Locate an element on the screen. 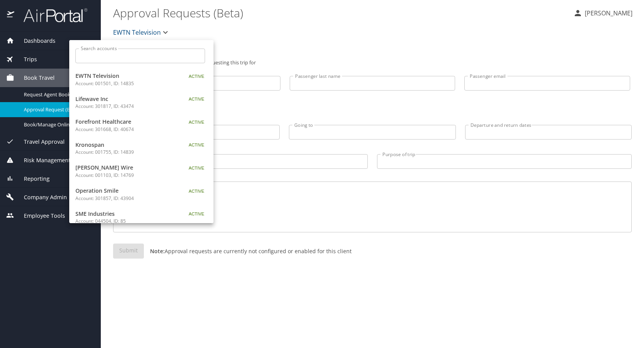  span: Kronospan is located at coordinates (124, 145).